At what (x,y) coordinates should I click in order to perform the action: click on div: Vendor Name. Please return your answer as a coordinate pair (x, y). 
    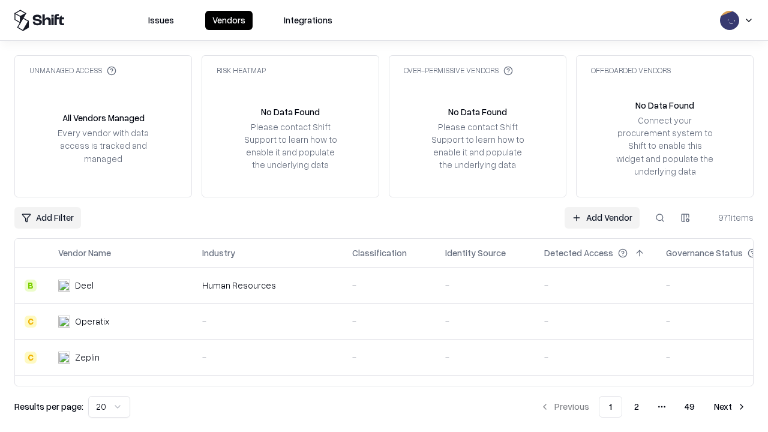
    Looking at the image, I should click on (85, 253).